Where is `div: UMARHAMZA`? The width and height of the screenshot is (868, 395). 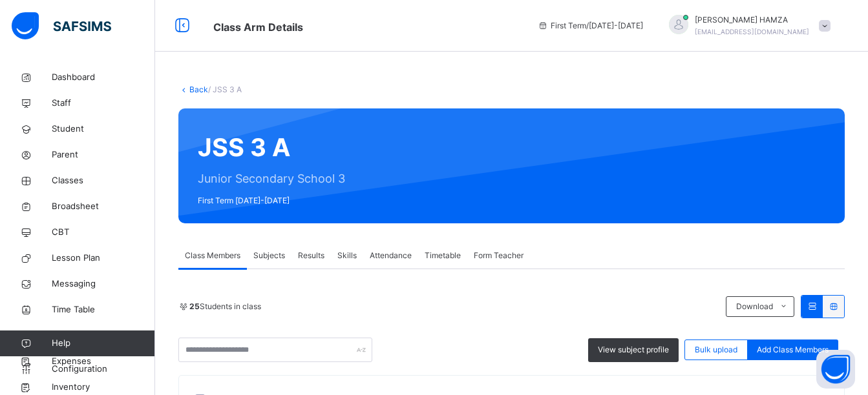 div: UMARHAMZA is located at coordinates (746, 26).